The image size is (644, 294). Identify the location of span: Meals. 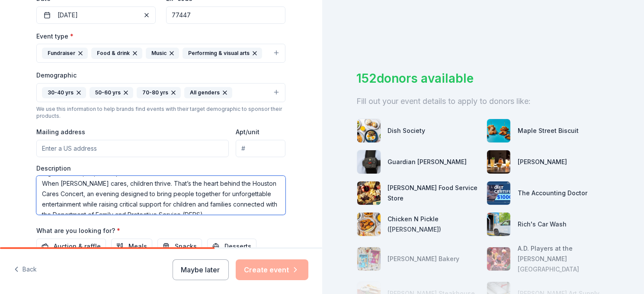
(138, 246).